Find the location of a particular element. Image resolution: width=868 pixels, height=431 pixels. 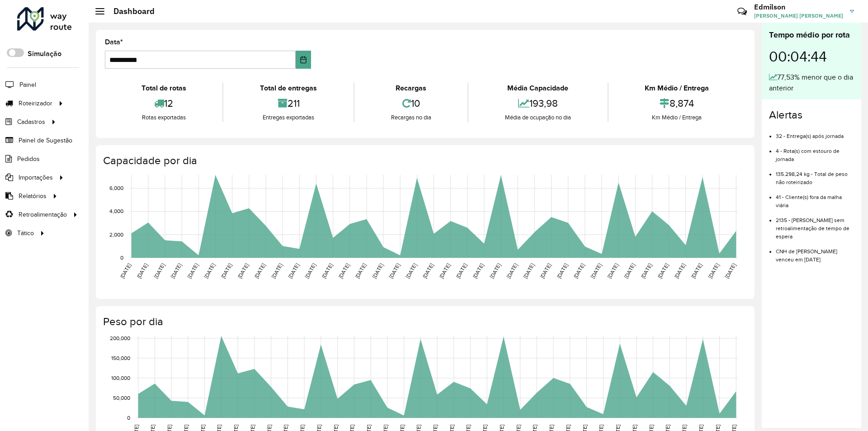

text: 6,000 is located at coordinates (116, 188).